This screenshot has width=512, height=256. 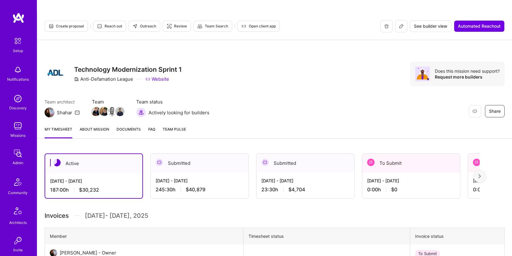 What do you see at coordinates (305, 189) in the screenshot?
I see `div: 23:30 h` at bounding box center [305, 189].